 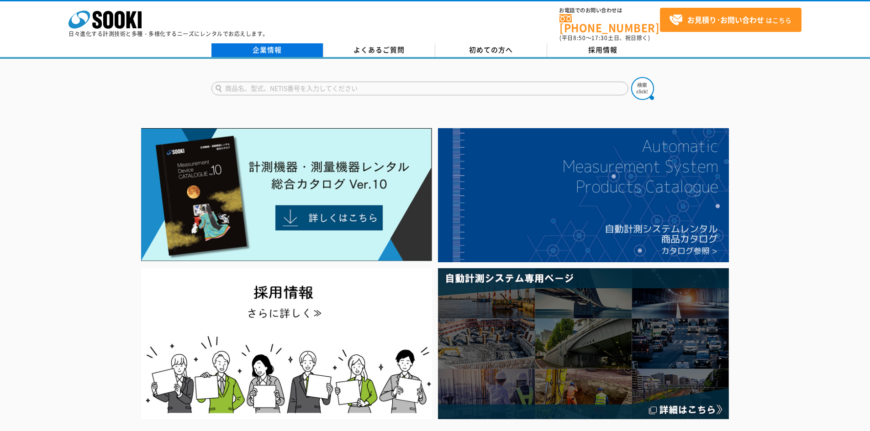 I want to click on strong: お見積り･お問い合わせ, so click(x=725, y=20).